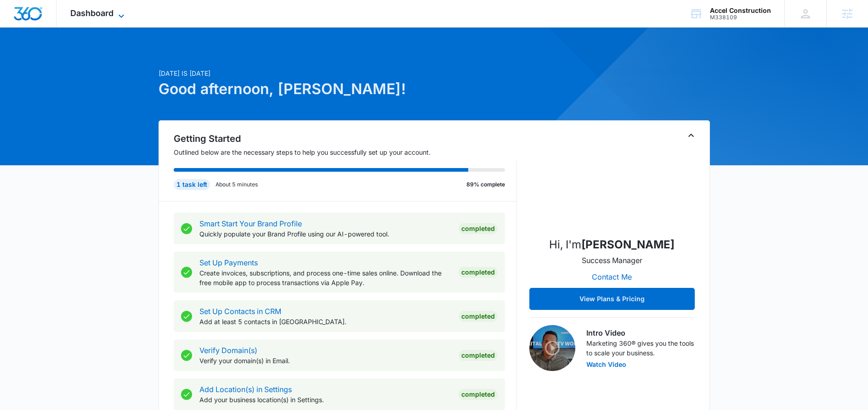 This screenshot has height=410, width=868. I want to click on h3: Intro Video, so click(640, 333).